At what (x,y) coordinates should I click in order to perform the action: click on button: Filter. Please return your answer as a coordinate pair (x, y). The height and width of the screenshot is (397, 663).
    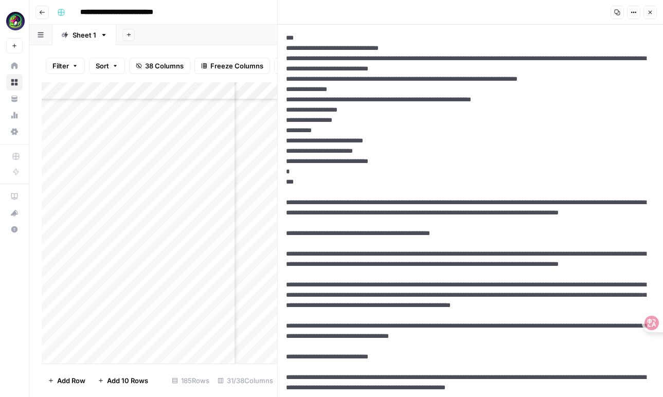
    Looking at the image, I should click on (65, 66).